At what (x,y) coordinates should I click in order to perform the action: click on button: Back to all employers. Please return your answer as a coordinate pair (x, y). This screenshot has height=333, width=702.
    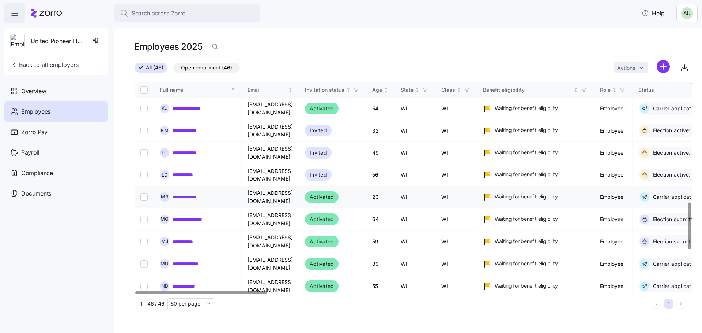
    Looking at the image, I should click on (44, 65).